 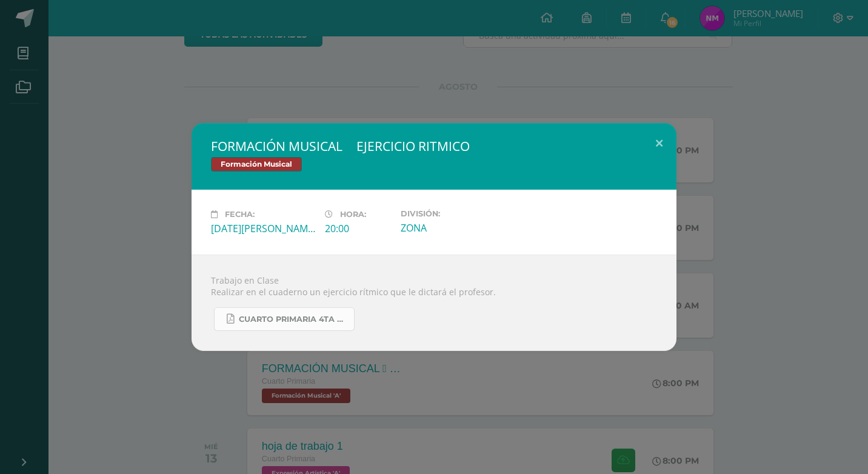 I want to click on div: Trabajo en Clase Realizar en el cuaderno un ejercicio rítmico que le dictará el profesor., so click(x=434, y=303).